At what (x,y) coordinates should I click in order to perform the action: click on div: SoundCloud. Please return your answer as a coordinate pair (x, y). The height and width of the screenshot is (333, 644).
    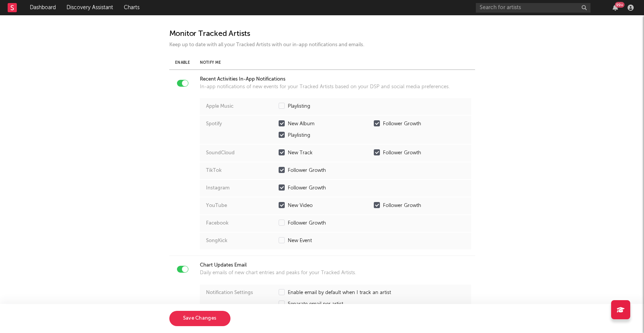
    Looking at the image, I should click on (241, 153).